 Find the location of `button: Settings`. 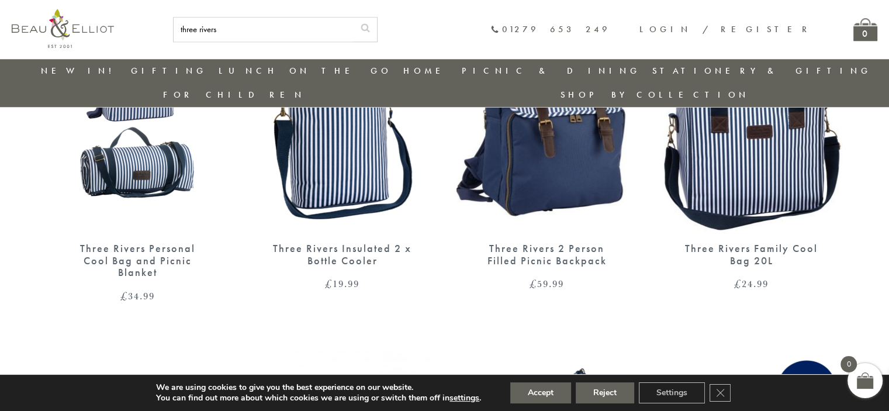

button: Settings is located at coordinates (671, 393).